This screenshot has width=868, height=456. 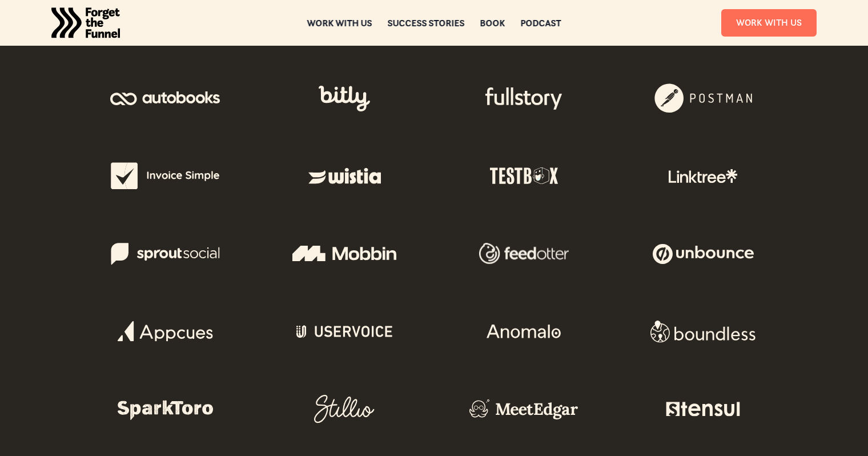 I want to click on div: Podcast, so click(x=541, y=22).